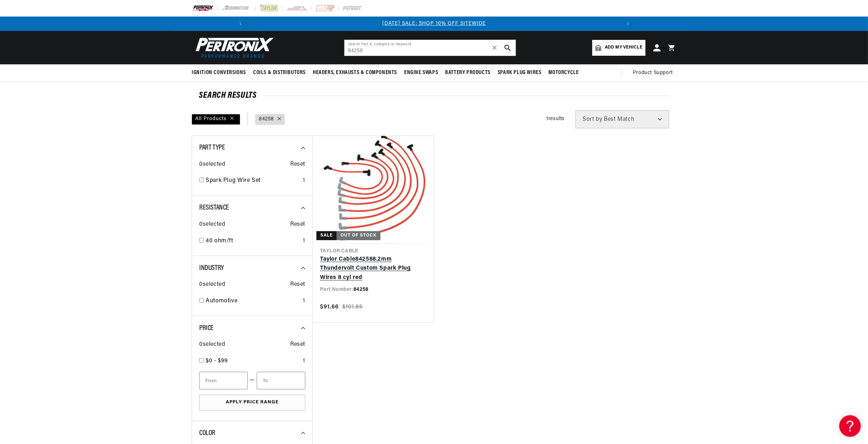  I want to click on summary: Coils & Distributors, so click(279, 73).